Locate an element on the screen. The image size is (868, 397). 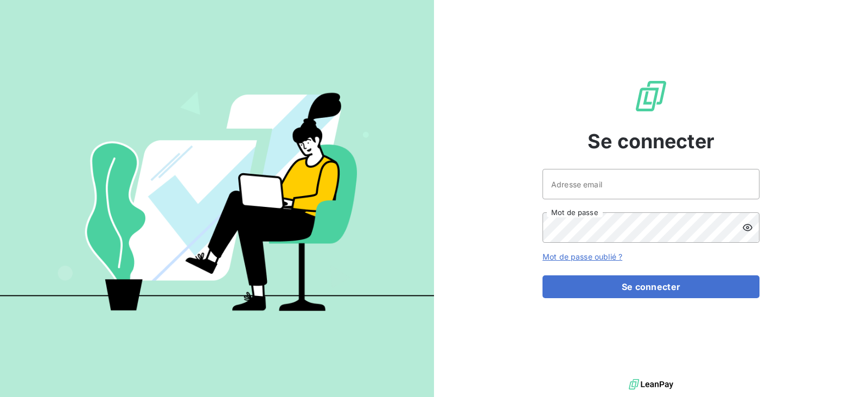
a: Mot de passe oublié ? is located at coordinates (582, 256).